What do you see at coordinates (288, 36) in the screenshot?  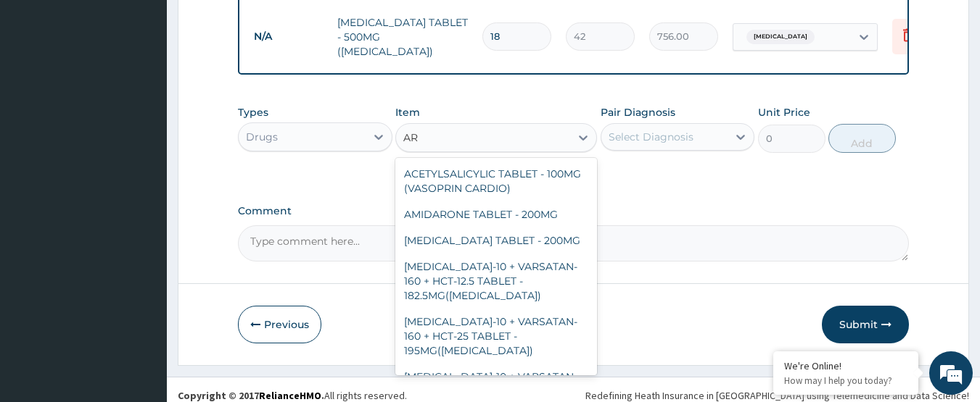 I see `td: N/A` at bounding box center [288, 36].